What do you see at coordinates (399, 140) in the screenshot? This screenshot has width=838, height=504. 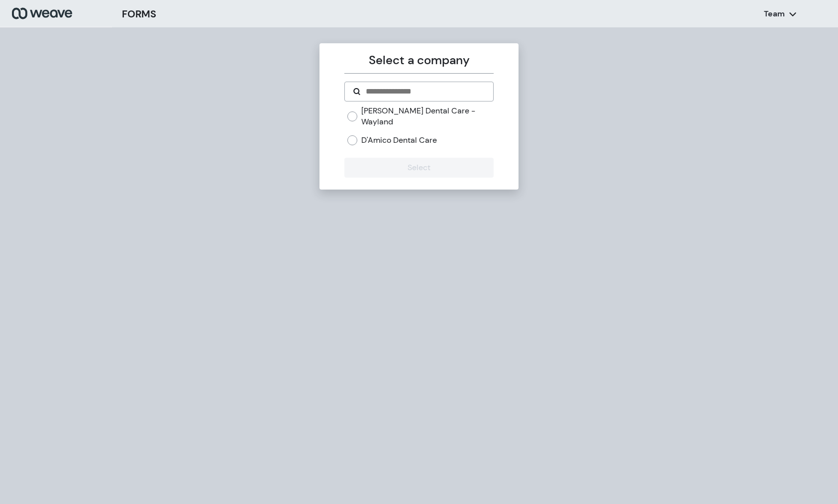 I see `label: D'Amico Dental Care` at bounding box center [399, 140].